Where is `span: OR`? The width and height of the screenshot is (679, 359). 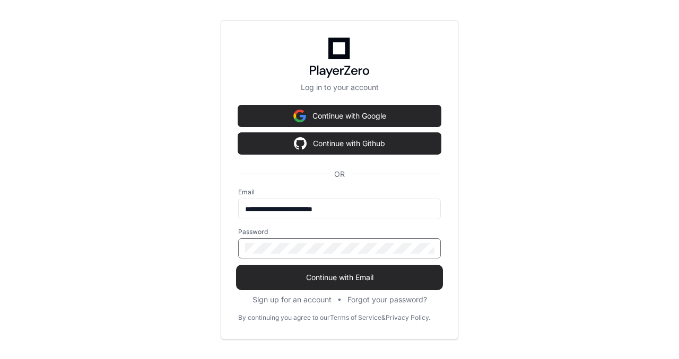
span: OR is located at coordinates (339, 174).